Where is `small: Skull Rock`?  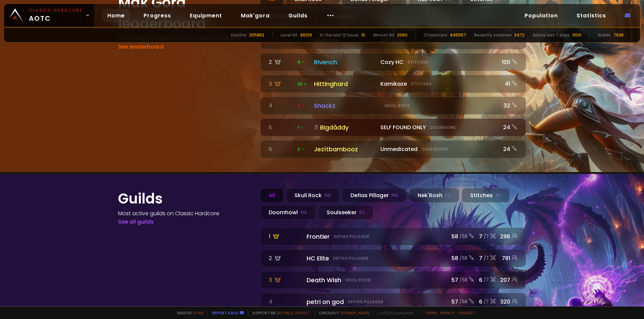
small: Skull Rock is located at coordinates (397, 106).